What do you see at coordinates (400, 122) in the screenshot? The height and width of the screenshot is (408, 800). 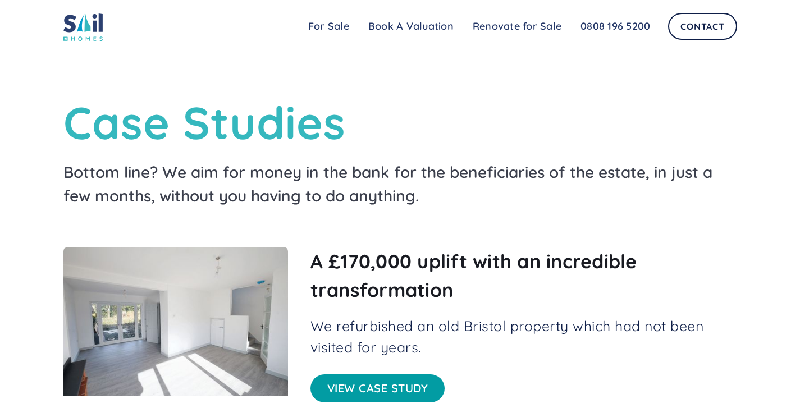 I see `h1: Case Studies` at bounding box center [400, 122].